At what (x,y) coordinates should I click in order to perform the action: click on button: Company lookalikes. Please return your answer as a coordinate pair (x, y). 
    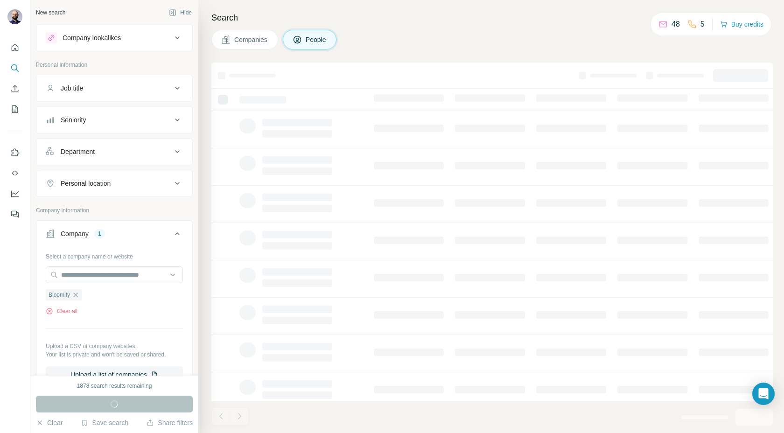
    Looking at the image, I should click on (114, 38).